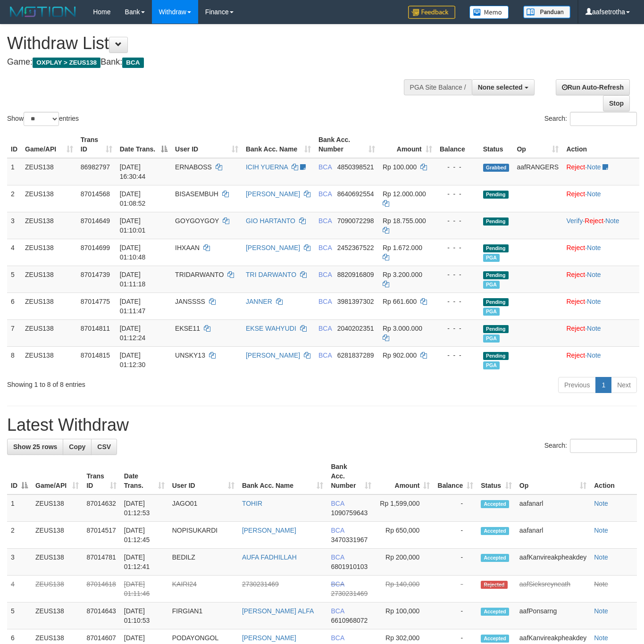 This screenshot has height=644, width=644. I want to click on span: IHXAAN, so click(187, 248).